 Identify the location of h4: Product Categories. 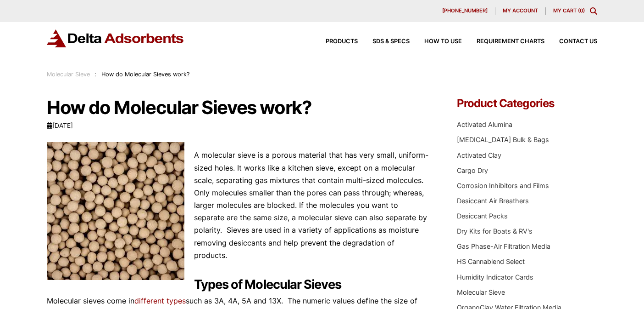
(527, 103).